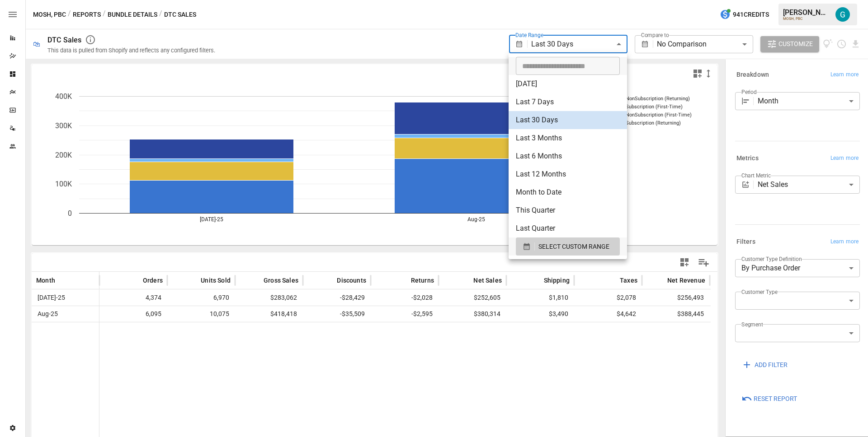  I want to click on li: This Quarter, so click(568, 210).